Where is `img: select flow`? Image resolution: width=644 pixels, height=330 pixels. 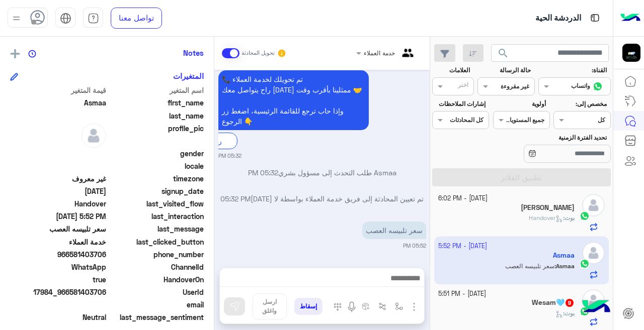
img: select flow is located at coordinates (399, 307).